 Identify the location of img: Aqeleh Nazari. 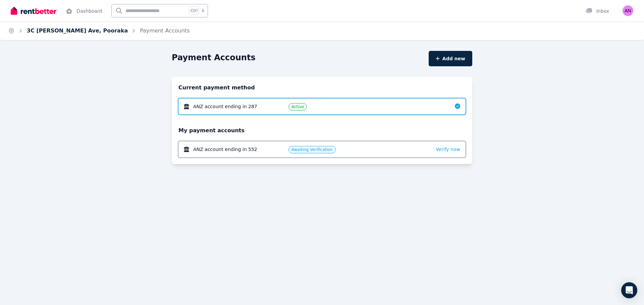
(628, 11).